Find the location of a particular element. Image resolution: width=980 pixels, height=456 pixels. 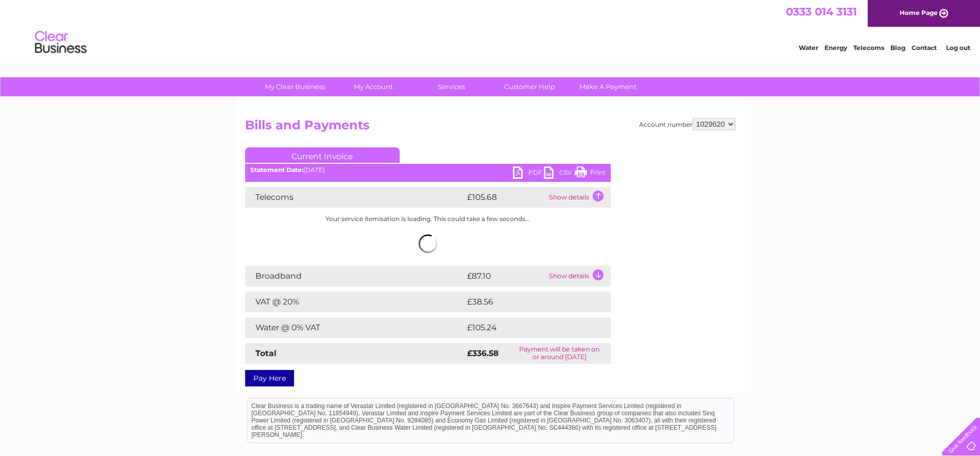

a: Current Invoice is located at coordinates (322, 155).